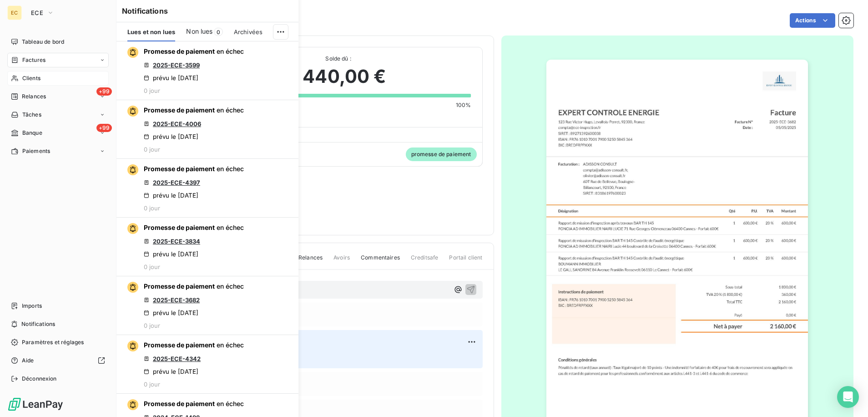  I want to click on span: Factures, so click(33, 60).